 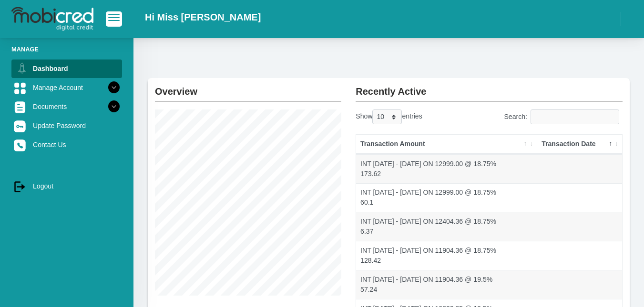 What do you see at coordinates (388, 117) in the screenshot?
I see `label: Show entries` at bounding box center [388, 117].